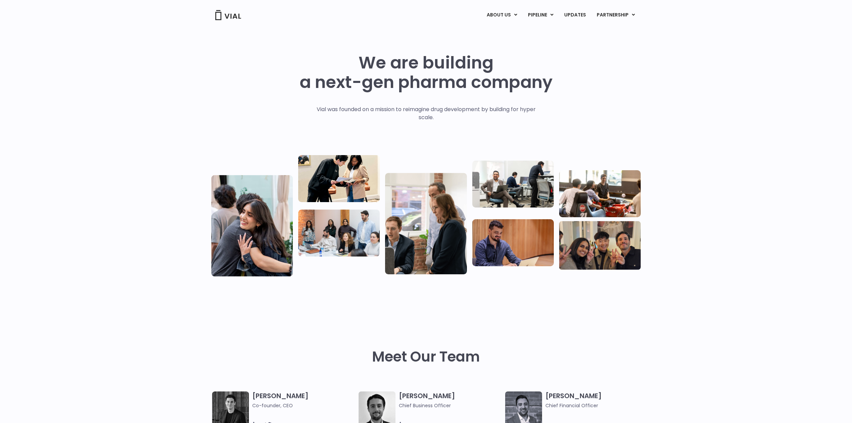 This screenshot has width=852, height=423. I want to click on img: Group of three people standing around a computer looking at the screen, so click(426, 223).